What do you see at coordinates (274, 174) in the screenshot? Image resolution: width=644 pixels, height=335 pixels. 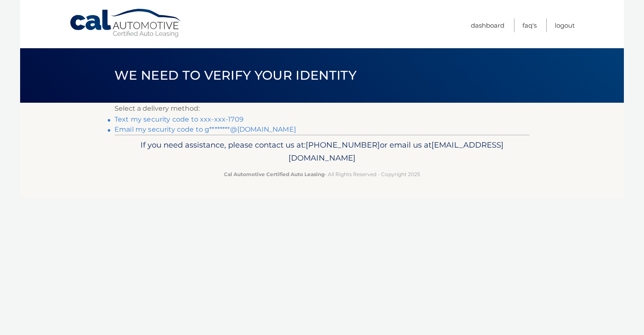 I see `strong: Cal Automotive Certified Auto Leasing` at bounding box center [274, 174].